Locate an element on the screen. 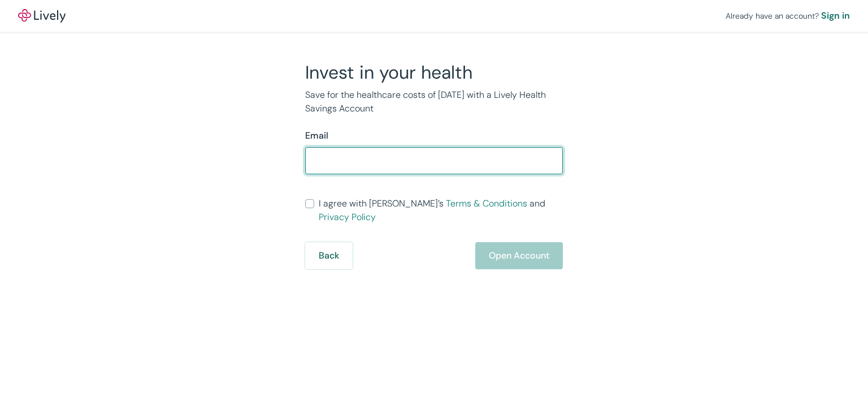 The height and width of the screenshot is (413, 868). button: Back is located at coordinates (329, 256).